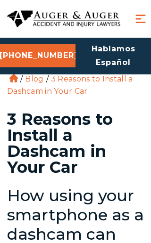 This screenshot has width=151, height=243. What do you see at coordinates (140, 19) in the screenshot?
I see `button: Menu` at bounding box center [140, 19].